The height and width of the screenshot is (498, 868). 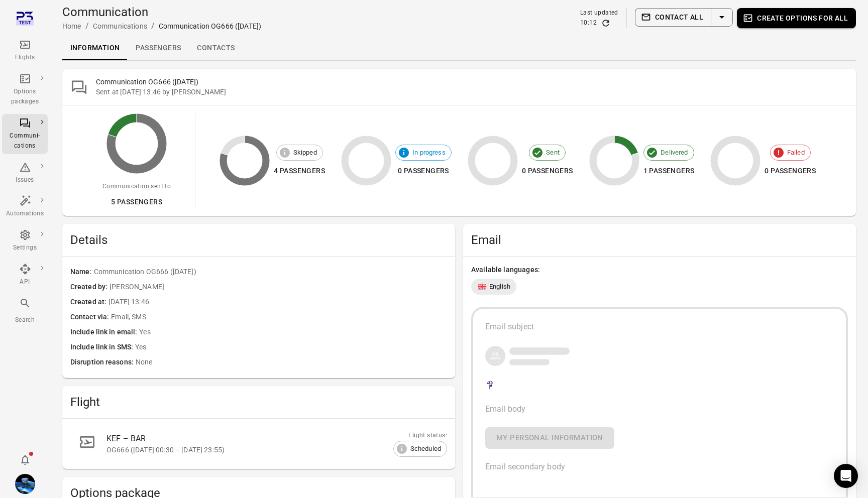 I want to click on span: Include link in email, so click(x=104, y=333).